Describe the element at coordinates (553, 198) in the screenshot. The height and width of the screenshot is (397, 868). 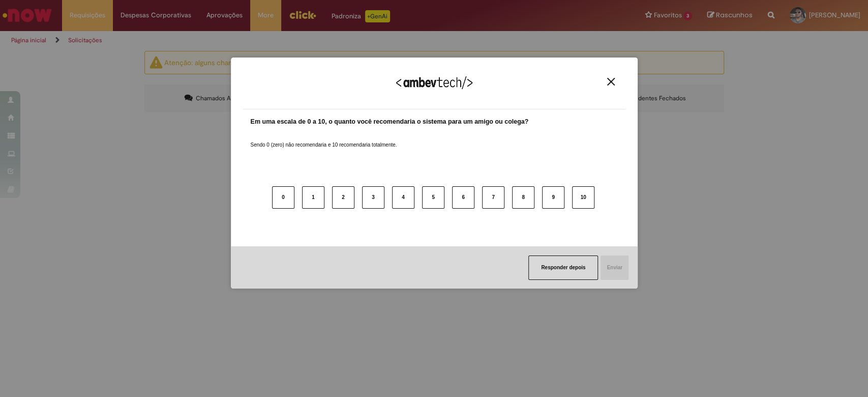
I see `button: 9` at that location.